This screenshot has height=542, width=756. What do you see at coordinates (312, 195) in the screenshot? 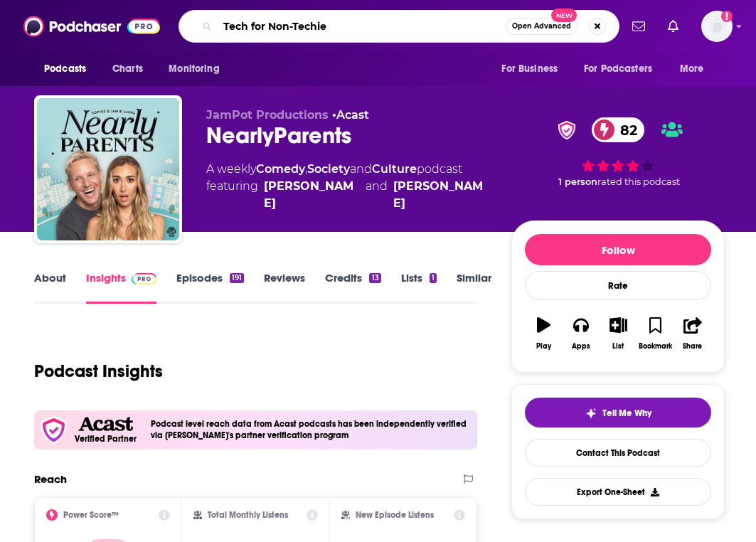
I see `a: Sophie Habboo` at bounding box center [312, 195].